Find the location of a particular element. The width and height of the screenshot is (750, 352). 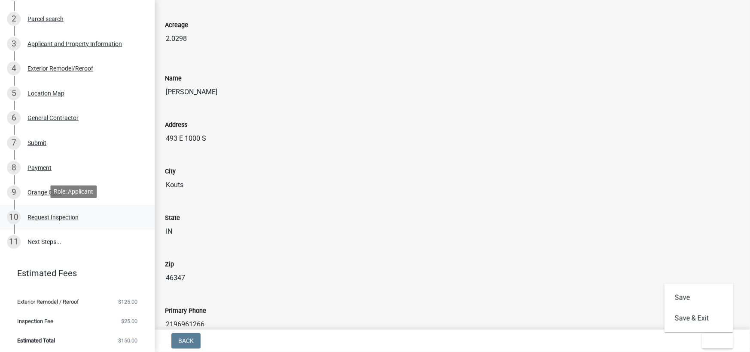

span: Estimated Total is located at coordinates (36, 340).